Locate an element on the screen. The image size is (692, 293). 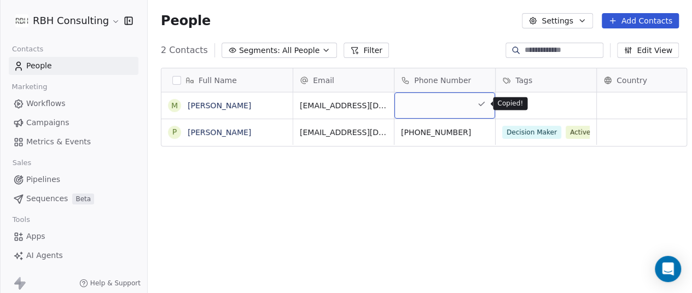
span: Campaigns is located at coordinates (48, 122).